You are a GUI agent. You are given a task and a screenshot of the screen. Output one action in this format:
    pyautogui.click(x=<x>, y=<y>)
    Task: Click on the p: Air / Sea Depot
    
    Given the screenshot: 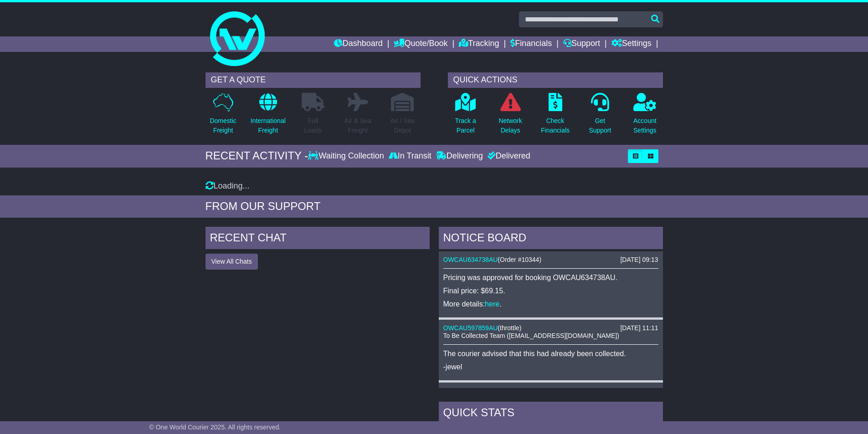 What is the action you would take?
    pyautogui.click(x=403, y=126)
    